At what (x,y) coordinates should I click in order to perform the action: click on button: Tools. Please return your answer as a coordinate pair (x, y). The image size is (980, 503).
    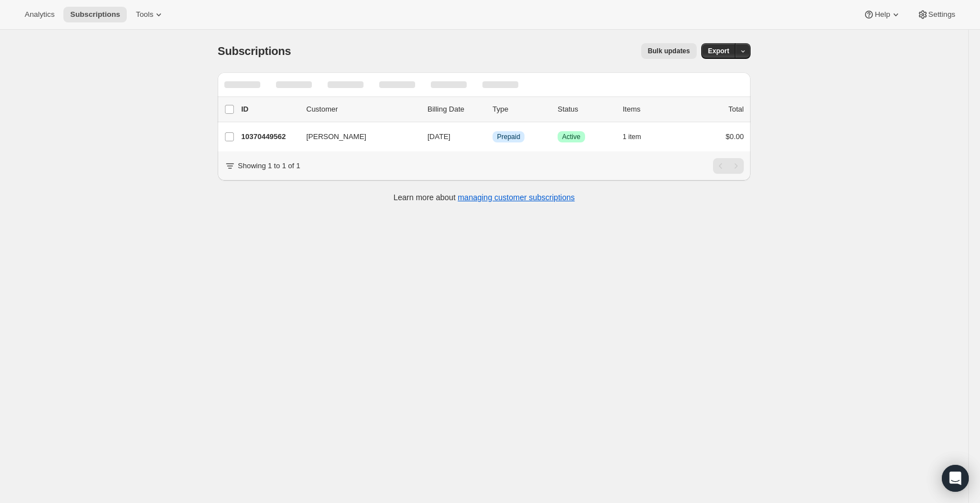
    Looking at the image, I should click on (150, 14).